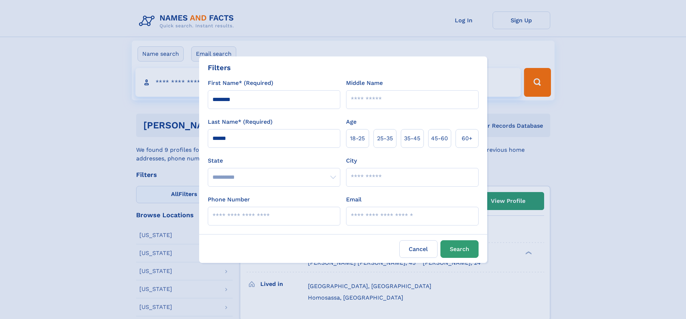  I want to click on span: 35‑45, so click(412, 139).